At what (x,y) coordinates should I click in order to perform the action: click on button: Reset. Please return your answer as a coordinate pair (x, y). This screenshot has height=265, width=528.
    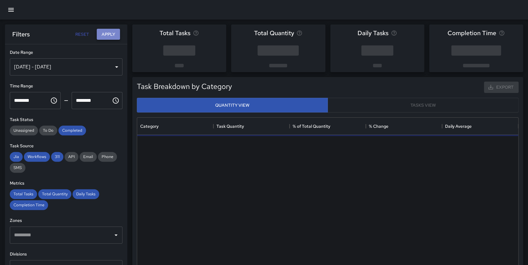
    Looking at the image, I should click on (82, 34).